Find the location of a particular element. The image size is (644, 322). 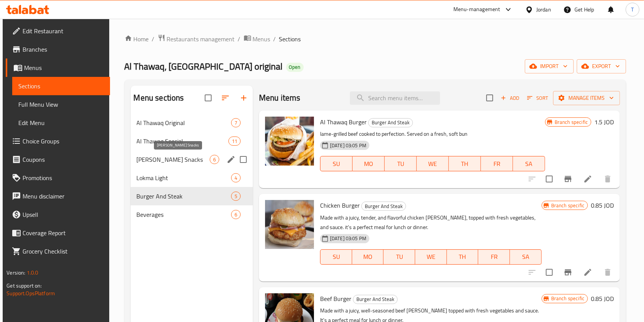

a: Edit menu item is located at coordinates (588, 272).